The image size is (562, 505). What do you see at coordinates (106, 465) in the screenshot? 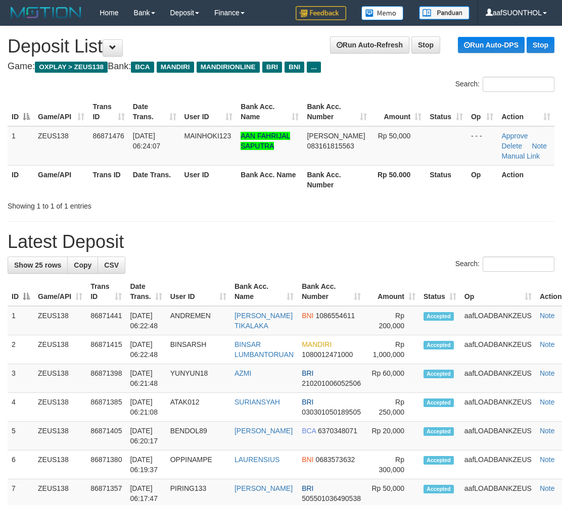
I see `td: 86871380` at bounding box center [106, 465].